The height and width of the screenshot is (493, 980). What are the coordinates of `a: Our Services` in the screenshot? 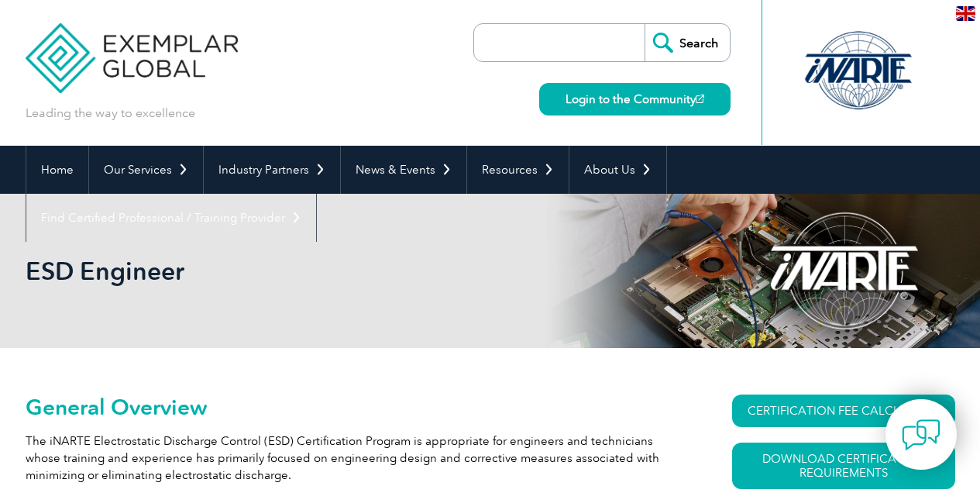 It's located at (146, 170).